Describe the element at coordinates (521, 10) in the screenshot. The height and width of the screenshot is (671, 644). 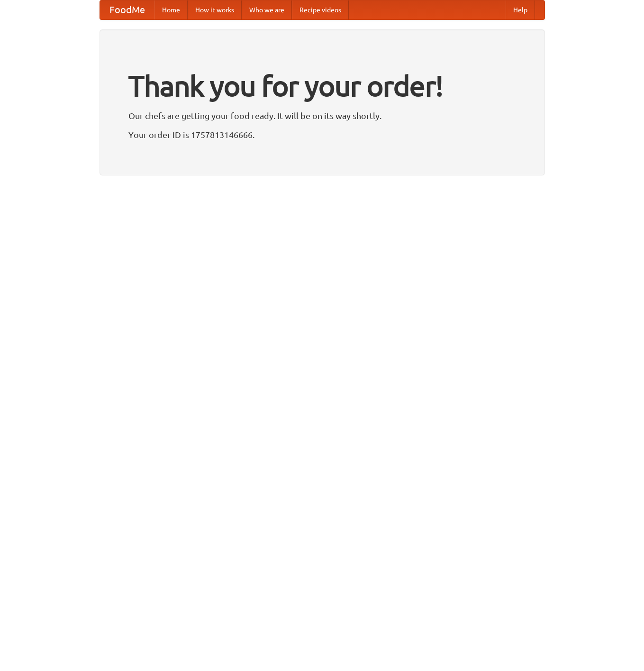
I see `a: Help` at that location.